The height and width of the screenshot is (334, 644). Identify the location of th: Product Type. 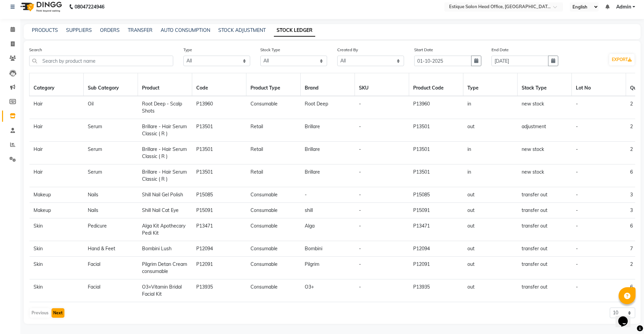
(274, 84).